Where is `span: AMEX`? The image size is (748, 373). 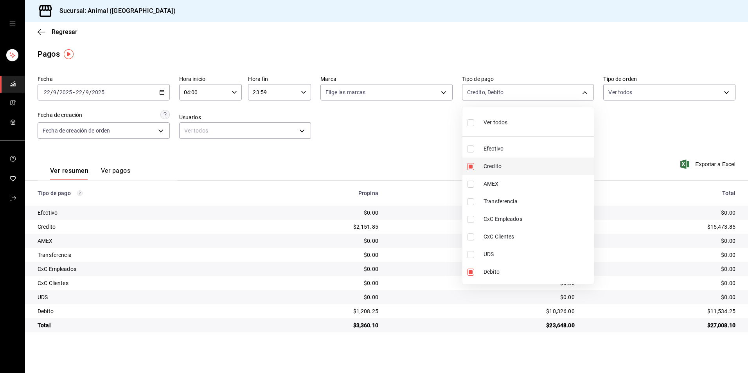
span: AMEX is located at coordinates (537, 184).